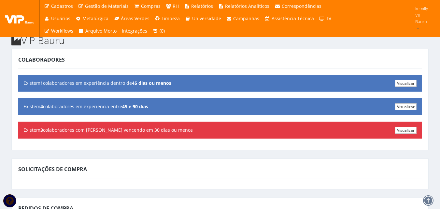 This screenshot has width=440, height=209. I want to click on a: Limpeza, so click(167, 19).